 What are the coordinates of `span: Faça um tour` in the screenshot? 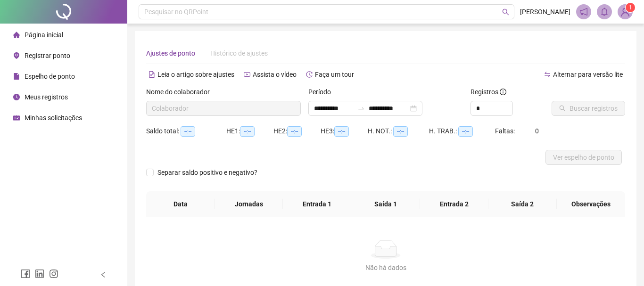 It's located at (335, 74).